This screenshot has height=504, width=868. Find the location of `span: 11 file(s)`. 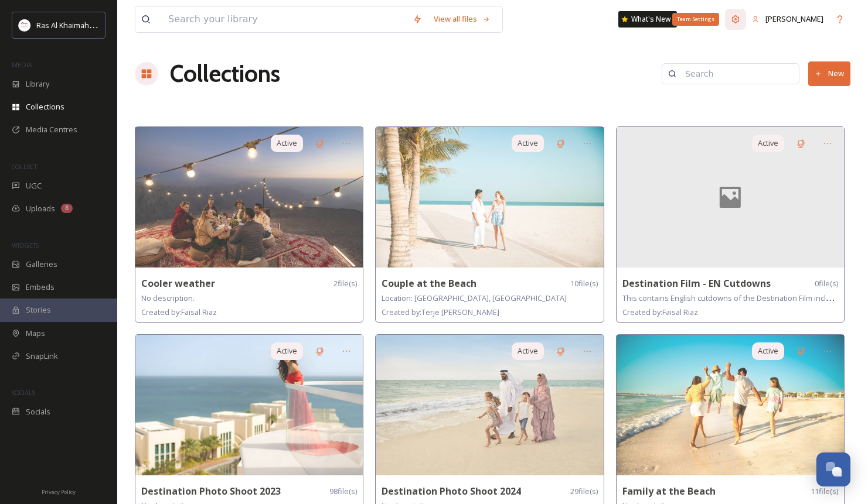

span: 11 file(s) is located at coordinates (824, 491).